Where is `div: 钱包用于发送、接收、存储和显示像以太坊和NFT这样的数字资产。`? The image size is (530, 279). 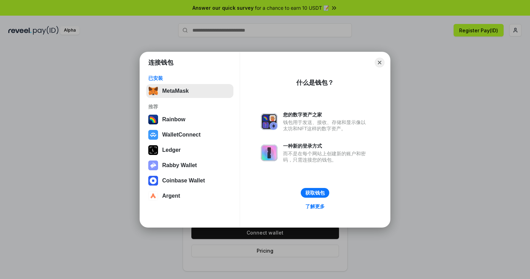 div: 钱包用于发送、接收、存储和显示像以太坊和NFT这样的数字资产。 is located at coordinates (326, 125).